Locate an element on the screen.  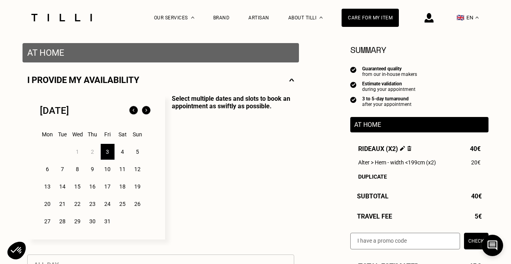
div: 17 is located at coordinates (107, 186).